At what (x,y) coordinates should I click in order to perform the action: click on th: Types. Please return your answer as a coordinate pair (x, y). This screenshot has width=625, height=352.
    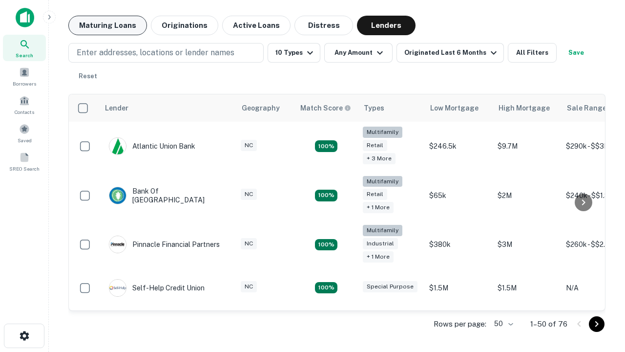
    Looking at the image, I should click on (391, 108).